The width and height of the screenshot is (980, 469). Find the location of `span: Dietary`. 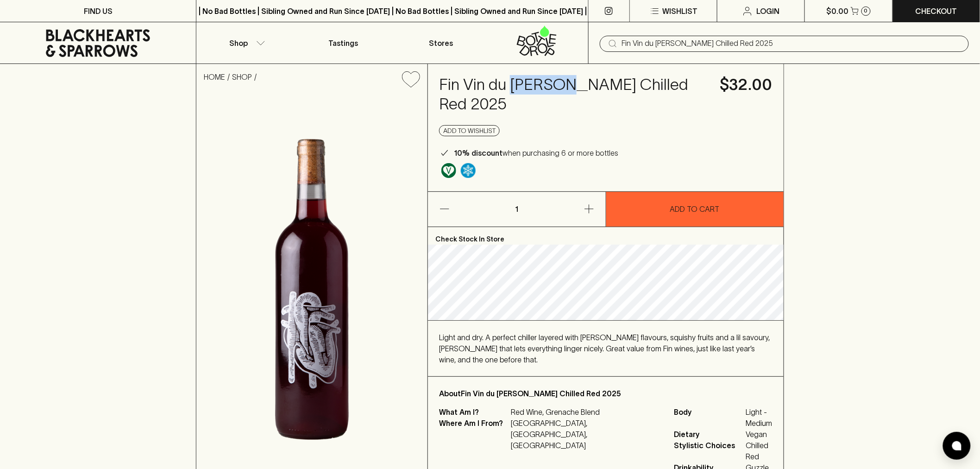

span: Dietary is located at coordinates (709, 434).